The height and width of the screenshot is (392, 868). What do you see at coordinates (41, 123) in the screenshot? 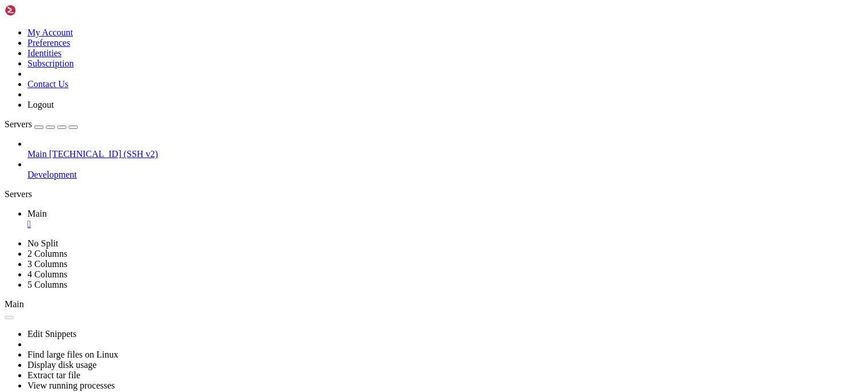
I see `a: Servers` at bounding box center [41, 123].